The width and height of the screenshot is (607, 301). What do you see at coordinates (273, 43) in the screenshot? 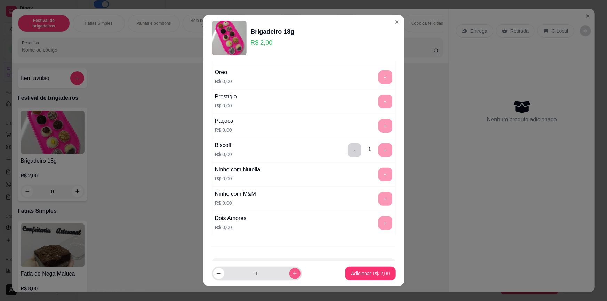
I see `p: R$ 2,00` at bounding box center [273, 43].